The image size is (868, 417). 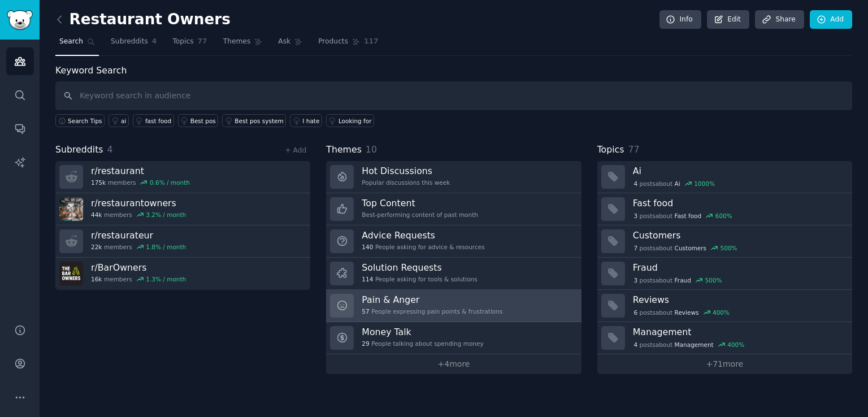 What do you see at coordinates (691, 248) in the screenshot?
I see `span: Customers` at bounding box center [691, 248].